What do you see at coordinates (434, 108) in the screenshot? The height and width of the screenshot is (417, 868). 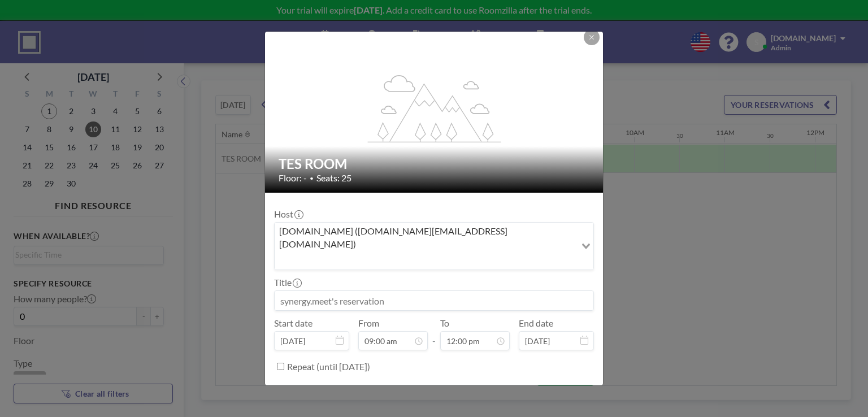 I see `g: flex-grow: 1.2;` at bounding box center [434, 108].